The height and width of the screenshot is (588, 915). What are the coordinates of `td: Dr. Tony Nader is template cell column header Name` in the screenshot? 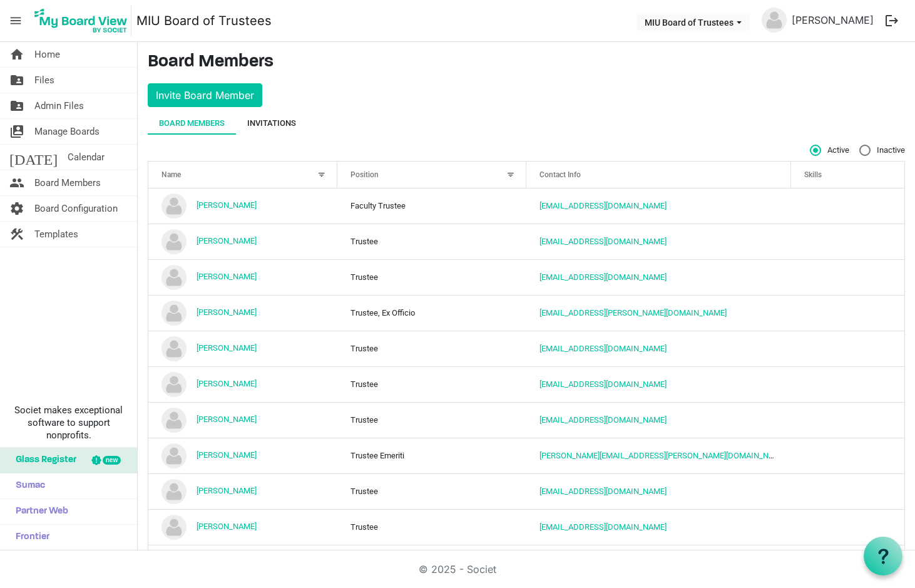 It's located at (243, 562).